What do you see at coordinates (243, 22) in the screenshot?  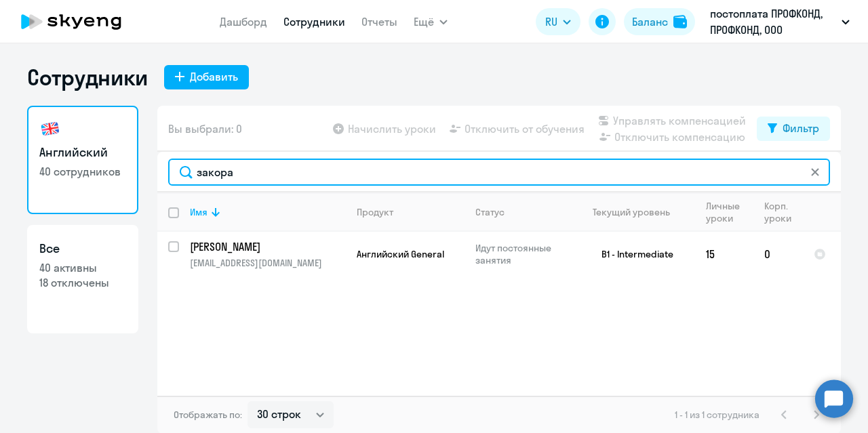 I see `a: Дашборд` at bounding box center [243, 22].